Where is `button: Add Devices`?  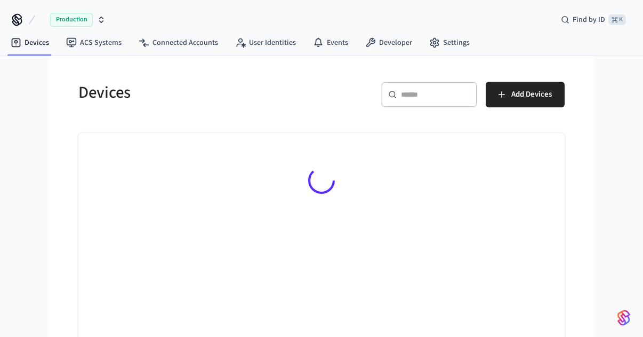 button: Add Devices is located at coordinates (525, 94).